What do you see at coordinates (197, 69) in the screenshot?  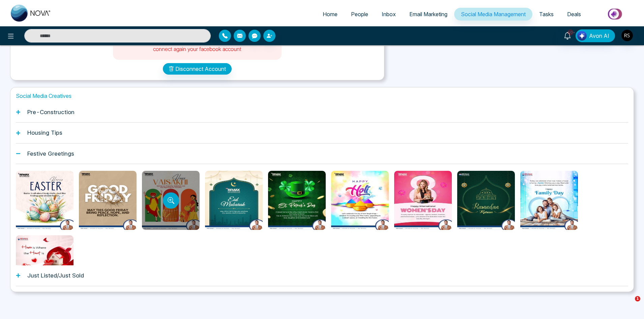 I see `button: Disconnect Account` at bounding box center [197, 69].